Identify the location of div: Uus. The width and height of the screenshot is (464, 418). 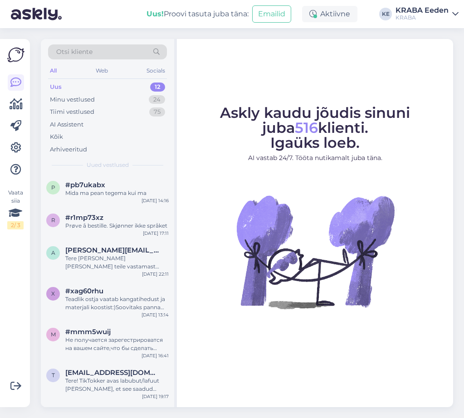
(56, 87).